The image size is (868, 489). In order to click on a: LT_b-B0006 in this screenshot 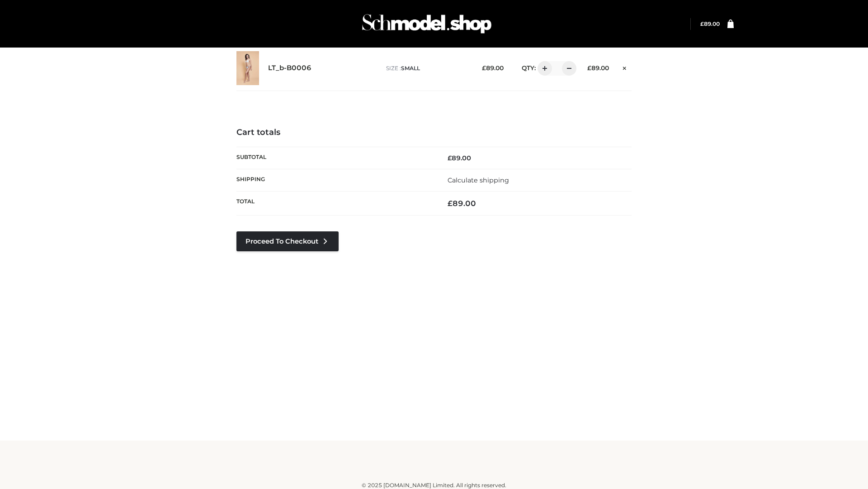, I will do `click(290, 68)`.